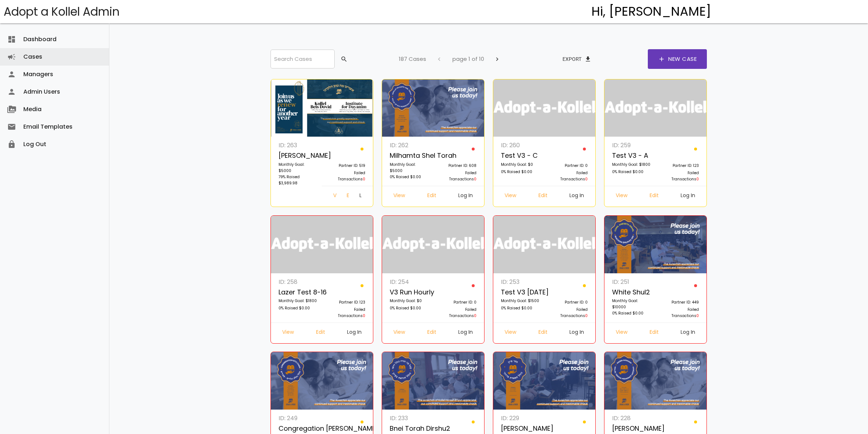  I want to click on p: Monthly Goal: $5000, so click(409, 168).